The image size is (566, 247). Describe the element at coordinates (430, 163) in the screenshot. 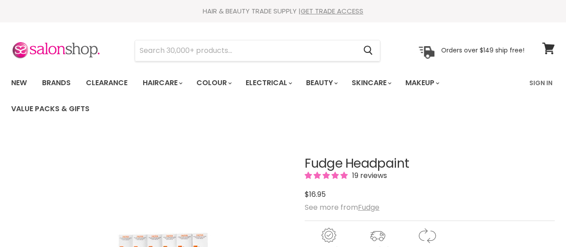

I see `h1: Fudge Headpaint` at that location.